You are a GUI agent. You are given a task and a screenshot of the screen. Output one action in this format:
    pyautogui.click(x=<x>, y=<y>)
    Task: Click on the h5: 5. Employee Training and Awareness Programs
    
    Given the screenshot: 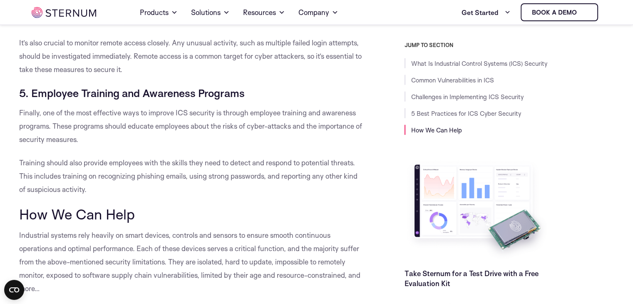 What is the action you would take?
    pyautogui.click(x=191, y=93)
    